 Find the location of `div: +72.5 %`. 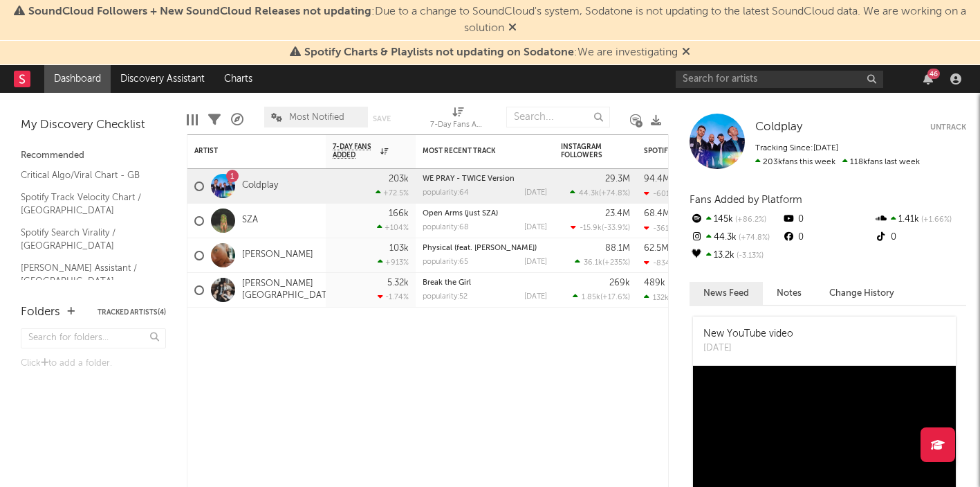

div: +72.5 % is located at coordinates (392, 193).